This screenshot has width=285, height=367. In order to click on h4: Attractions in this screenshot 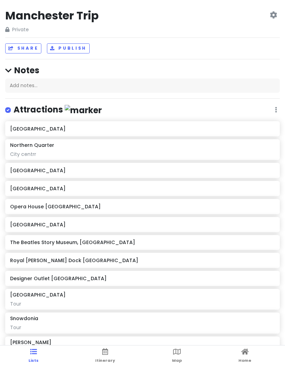, I will do `click(58, 110)`.